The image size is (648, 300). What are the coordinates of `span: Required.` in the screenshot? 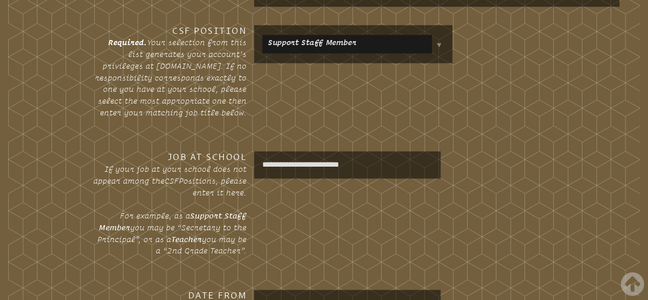 It's located at (128, 42).